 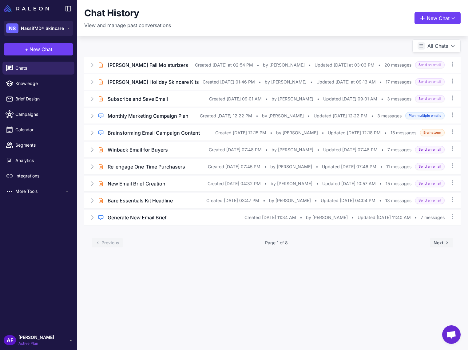 I want to click on a: Chats, so click(x=38, y=68).